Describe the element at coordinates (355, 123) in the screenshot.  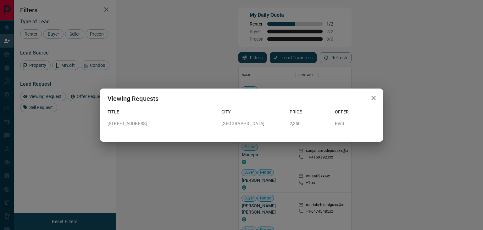
I see `p: Rent` at that location.